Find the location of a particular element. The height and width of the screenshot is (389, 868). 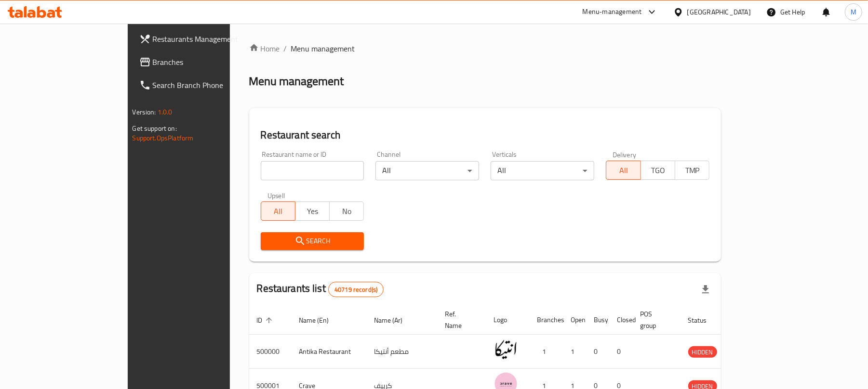

th: Closed is located at coordinates (621, 320).